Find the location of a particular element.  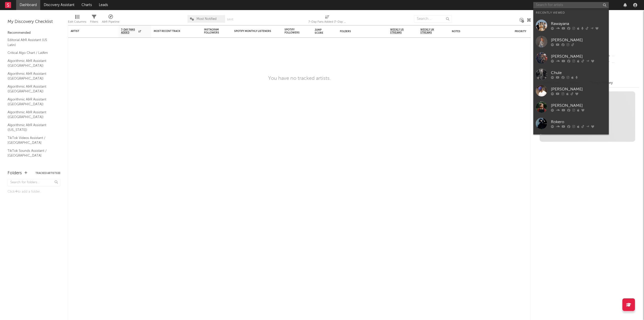

button: Save is located at coordinates (230, 19).